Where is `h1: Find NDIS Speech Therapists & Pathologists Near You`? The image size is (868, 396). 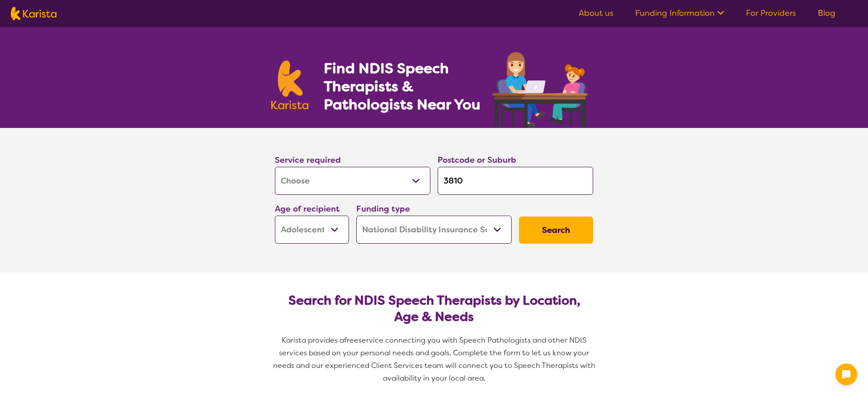 h1: Find NDIS Speech Therapists & Pathologists Near You is located at coordinates (407, 86).